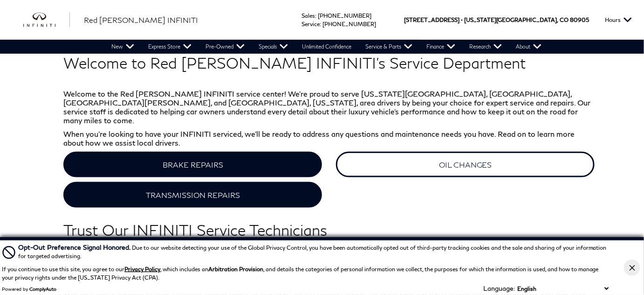 The height and width of the screenshot is (295, 644). What do you see at coordinates (329, 138) in the screenshot?
I see `p: When you’re looking to have your INFINITI serviced, we’ll be ready to address any questions and m...` at bounding box center [329, 138].